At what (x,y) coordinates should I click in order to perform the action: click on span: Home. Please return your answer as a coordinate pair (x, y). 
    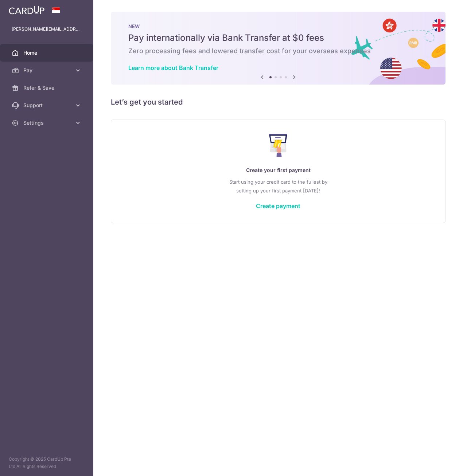
    Looking at the image, I should click on (47, 53).